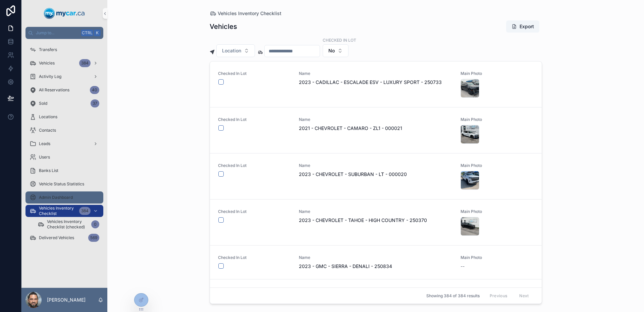  What do you see at coordinates (523, 26) in the screenshot?
I see `button: Export` at bounding box center [523, 26].